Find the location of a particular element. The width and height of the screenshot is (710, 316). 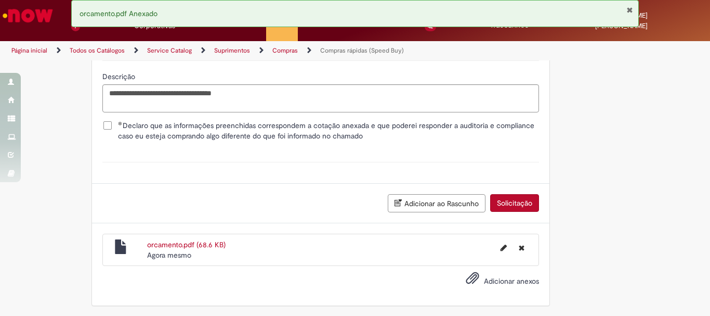

ul: Trilhas de página is located at coordinates (237, 50).